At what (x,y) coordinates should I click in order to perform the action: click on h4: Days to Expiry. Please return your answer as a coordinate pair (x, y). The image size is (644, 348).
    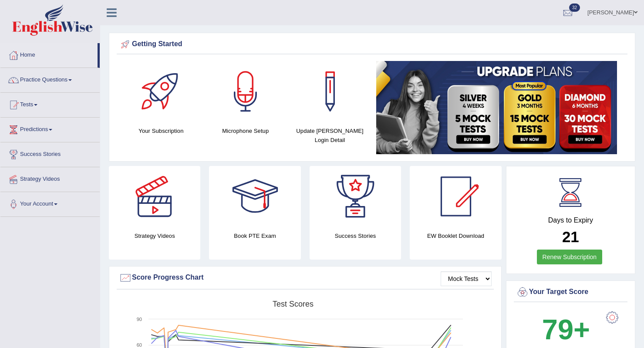
    Looking at the image, I should click on (570, 221).